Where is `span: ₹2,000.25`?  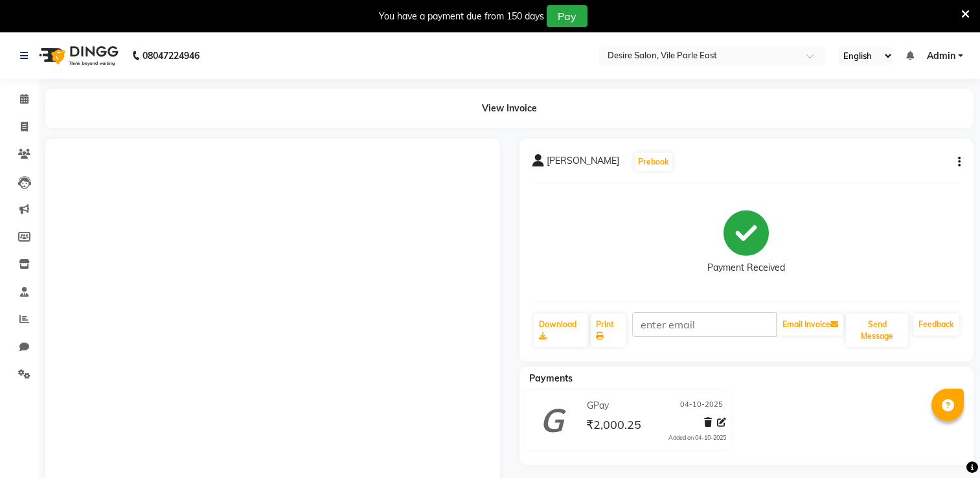 span: ₹2,000.25 is located at coordinates (614, 426).